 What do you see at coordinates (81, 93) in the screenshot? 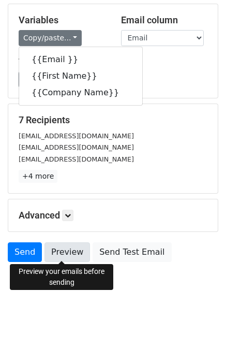
I see `a: {{Company Name}}` at bounding box center [81, 93].